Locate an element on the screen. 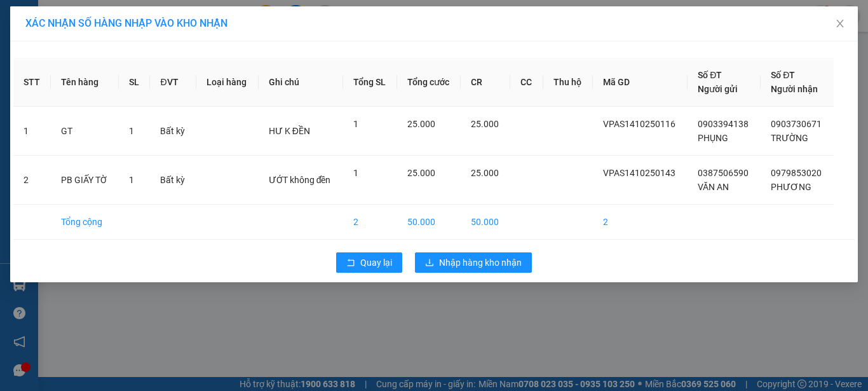 This screenshot has width=868, height=391. img: logo is located at coordinates (32, 35).